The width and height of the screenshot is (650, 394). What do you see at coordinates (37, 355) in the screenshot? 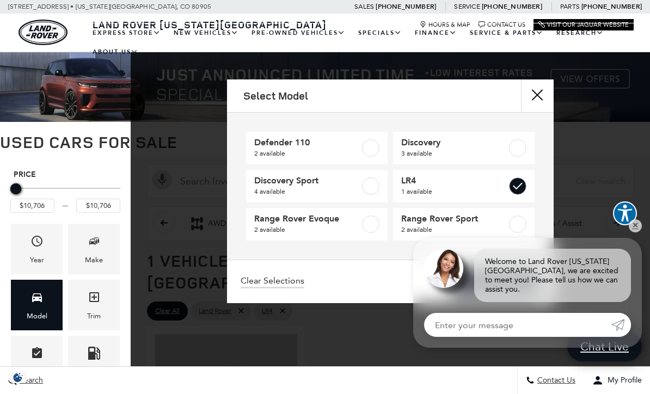
I see `span: Features` at bounding box center [37, 355].